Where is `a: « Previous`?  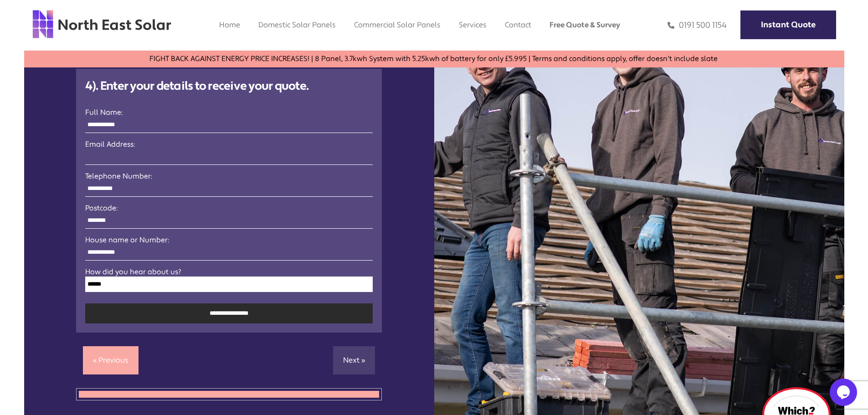
a: « Previous is located at coordinates (111, 361).